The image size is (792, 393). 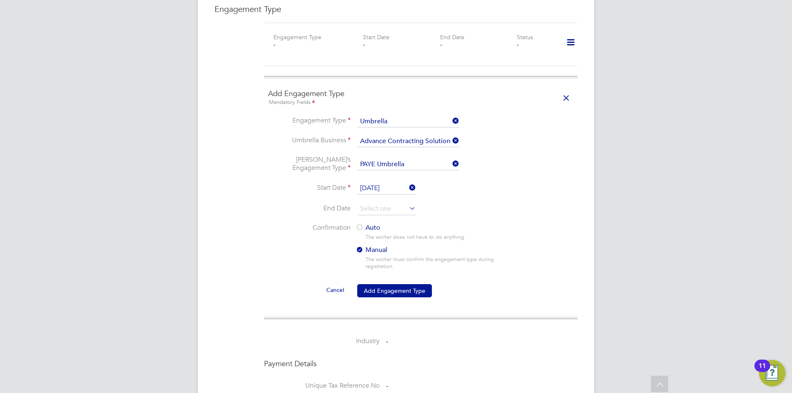 I want to click on label: Umbrella Business, so click(x=309, y=140).